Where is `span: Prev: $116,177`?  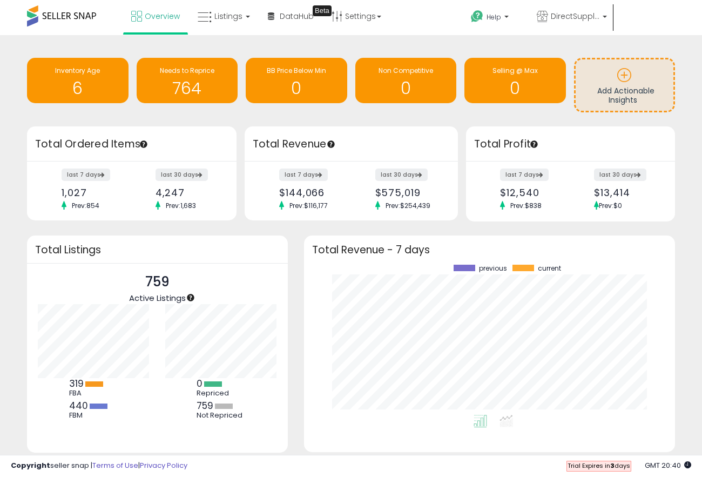 span: Prev: $116,177 is located at coordinates (309, 205).